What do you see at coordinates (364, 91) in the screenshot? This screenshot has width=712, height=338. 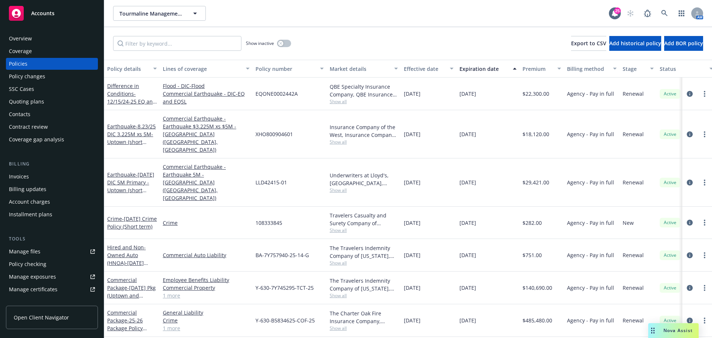 I see `div: QBE Specialty Insurance Company, QBE Insurance Group, CRC Group` at bounding box center [364, 91].